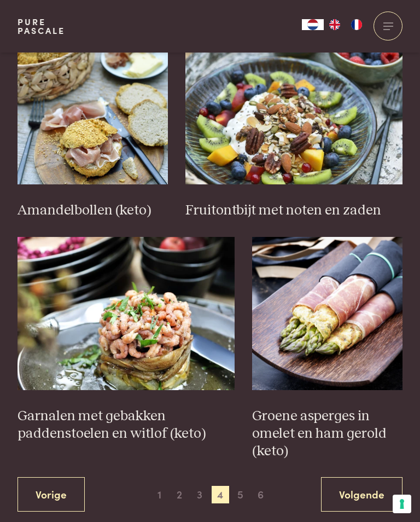 This screenshot has height=522, width=420. Describe the element at coordinates (179, 495) in the screenshot. I see `span: 2` at that location.